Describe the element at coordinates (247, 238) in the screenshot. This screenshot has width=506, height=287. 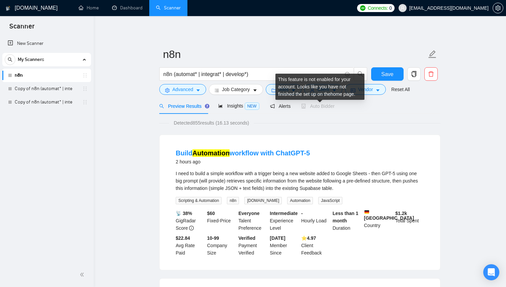
I see `b: Verified` at that location.